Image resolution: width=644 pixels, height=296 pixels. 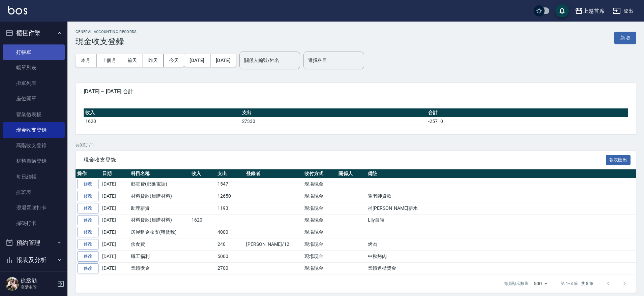 What do you see at coordinates (34, 52) in the screenshot?
I see `a: 打帳單` at bounding box center [34, 52].